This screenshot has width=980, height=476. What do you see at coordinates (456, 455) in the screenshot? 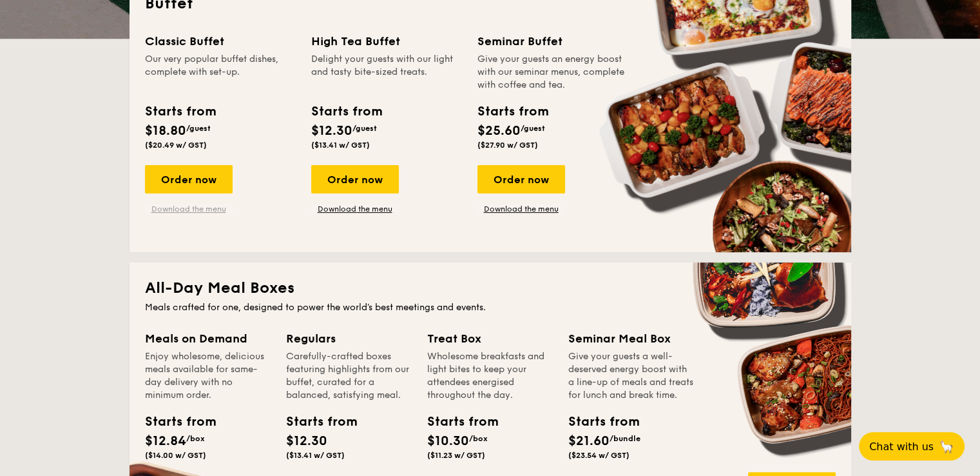
I see `span: ($11.23 w/ GST)` at bounding box center [456, 455].